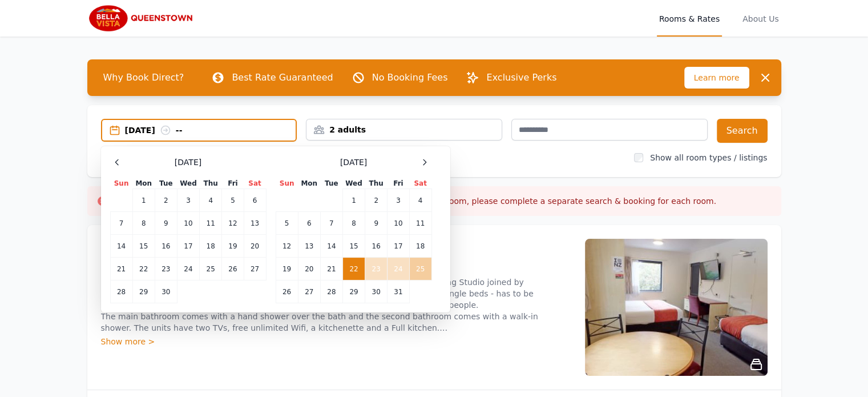 This screenshot has width=868, height=397. What do you see at coordinates (336, 341) in the screenshot?
I see `div: Show more >` at bounding box center [336, 341].